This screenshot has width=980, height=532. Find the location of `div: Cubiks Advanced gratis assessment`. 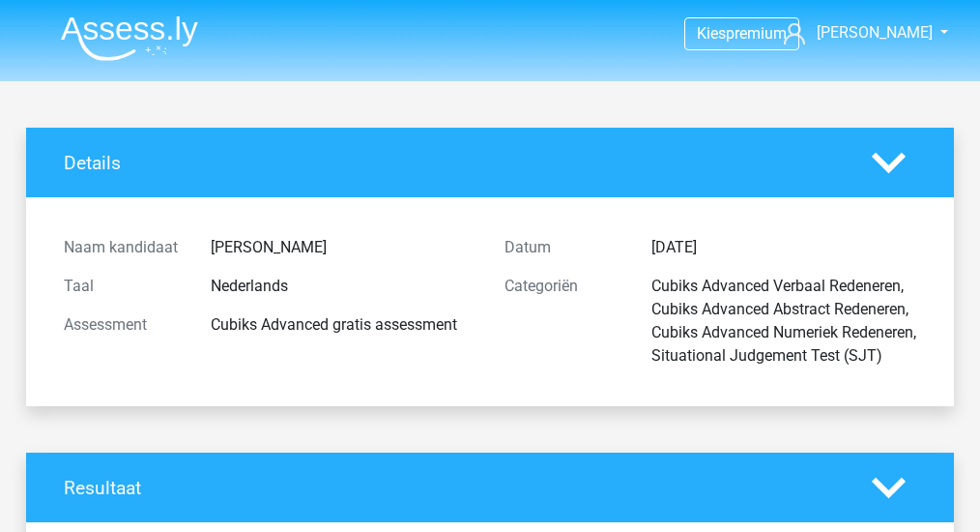

div: Cubiks Advanced gratis assessment is located at coordinates (343, 325).